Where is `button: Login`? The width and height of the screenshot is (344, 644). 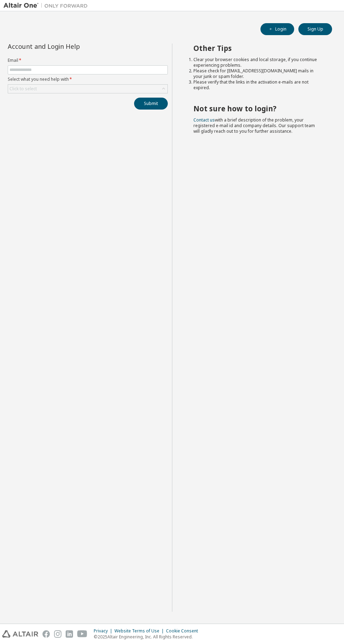 button: Login is located at coordinates (277, 29).